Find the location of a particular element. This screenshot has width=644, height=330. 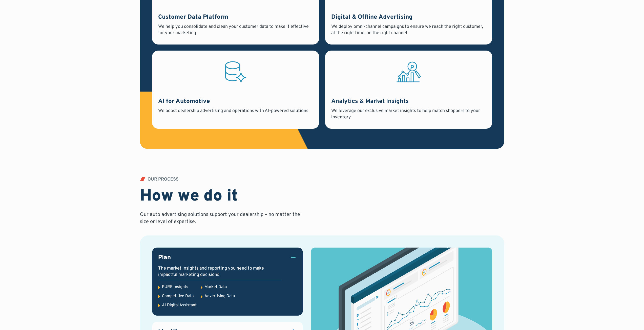

h3: Plan is located at coordinates (165, 258).